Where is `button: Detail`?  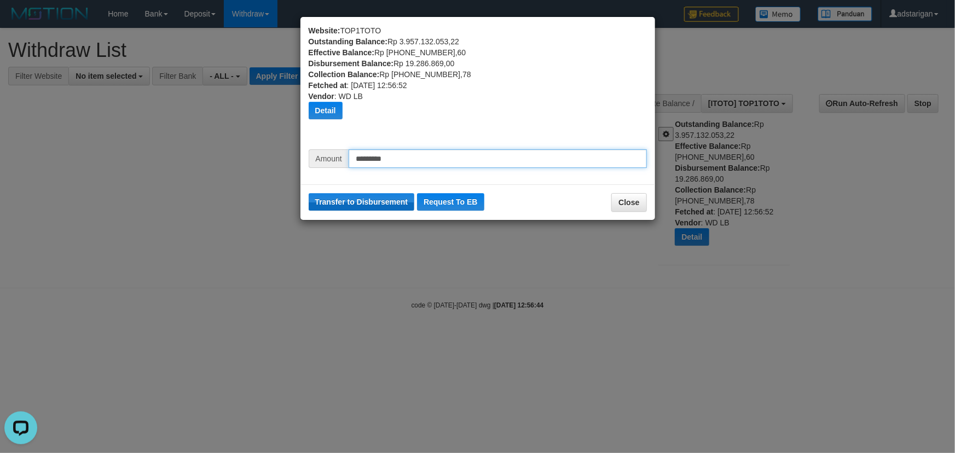 button: Detail is located at coordinates (326, 111).